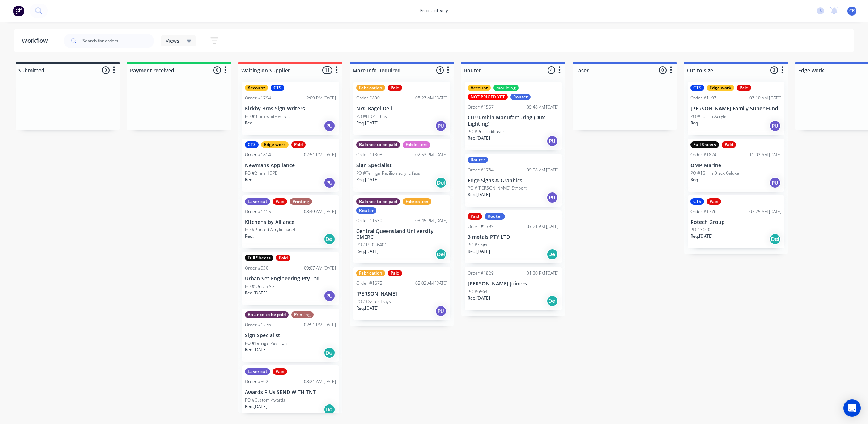  I want to click on p: PO #6564, so click(477, 292).